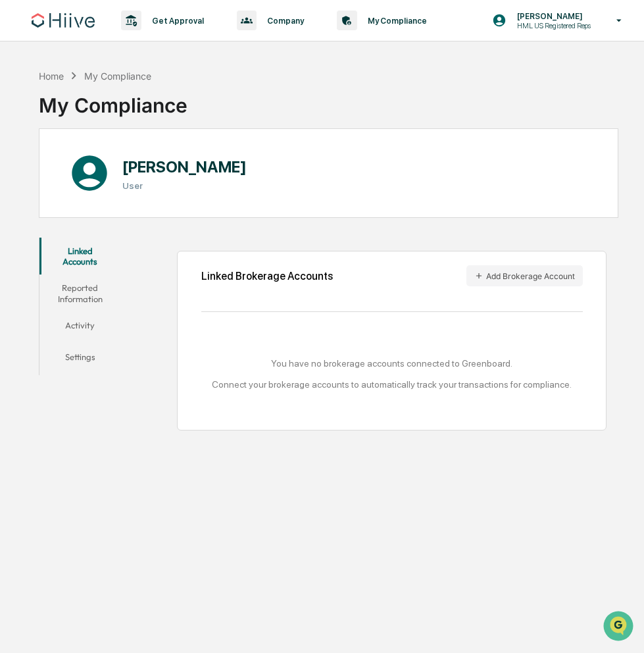  What do you see at coordinates (267, 276) in the screenshot?
I see `div: Linked Brokerage Accounts` at bounding box center [267, 276].